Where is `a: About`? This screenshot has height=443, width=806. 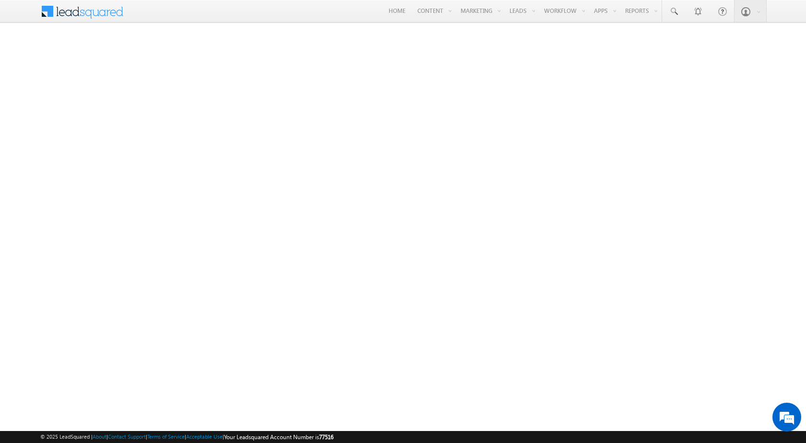 a: About is located at coordinates (99, 436).